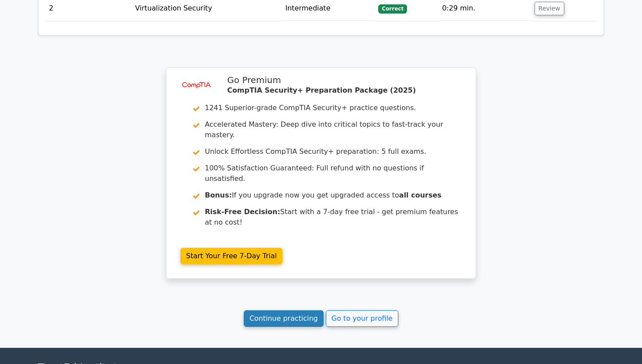  Describe the element at coordinates (231, 256) in the screenshot. I see `a: Start Your Free 7-Day Trial` at that location.